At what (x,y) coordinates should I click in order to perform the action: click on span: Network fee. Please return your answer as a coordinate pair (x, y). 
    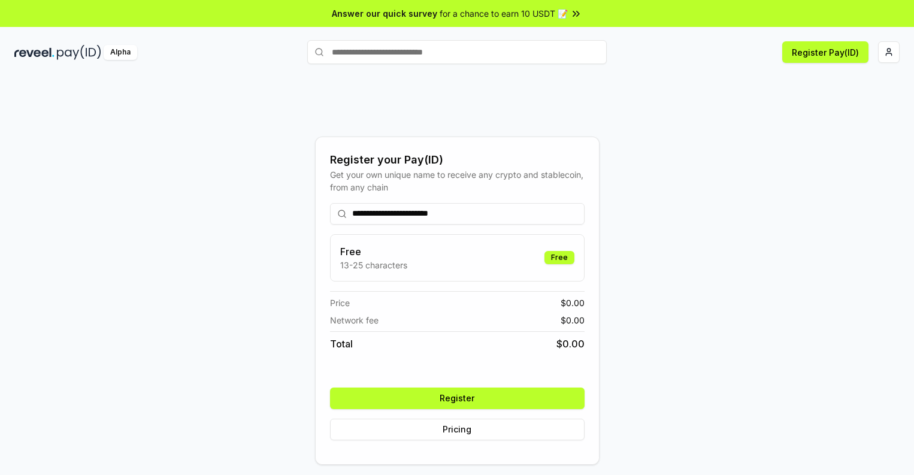
    Looking at the image, I should click on (354, 320).